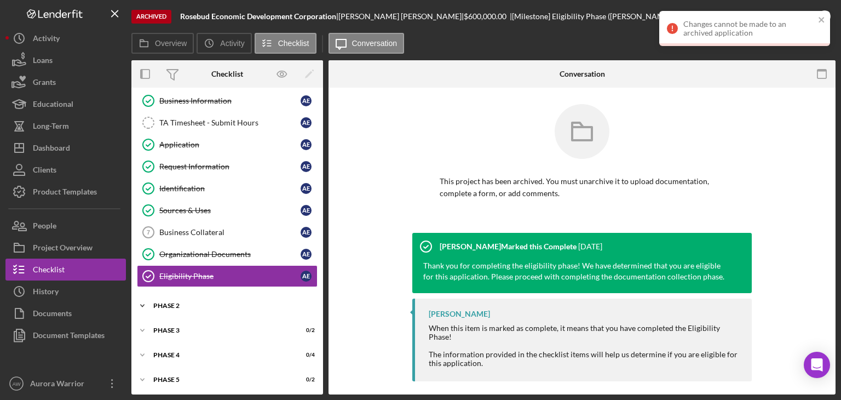  I want to click on tspan: 7, so click(148, 232).